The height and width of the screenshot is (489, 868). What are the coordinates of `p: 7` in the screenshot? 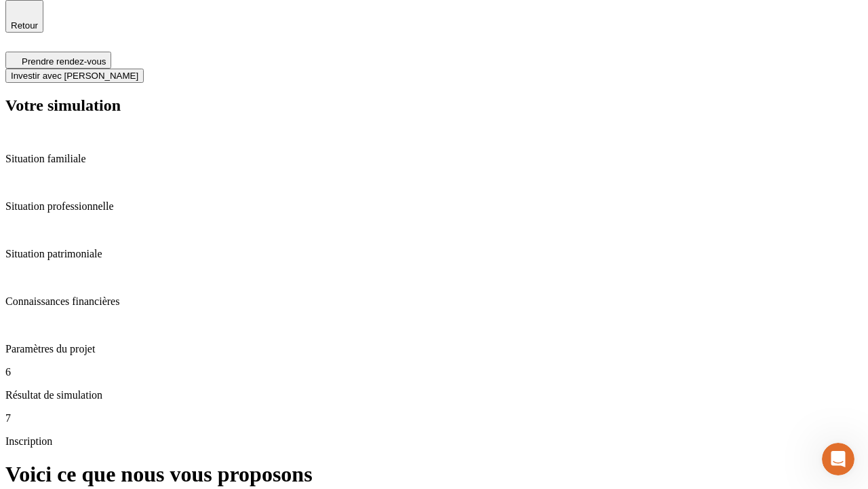 It's located at (434, 418).